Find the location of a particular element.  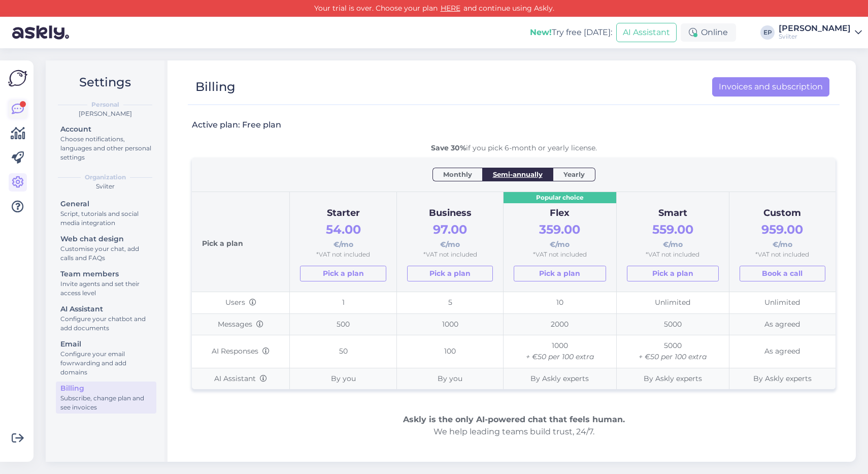

span: 54.00 is located at coordinates (343, 229).